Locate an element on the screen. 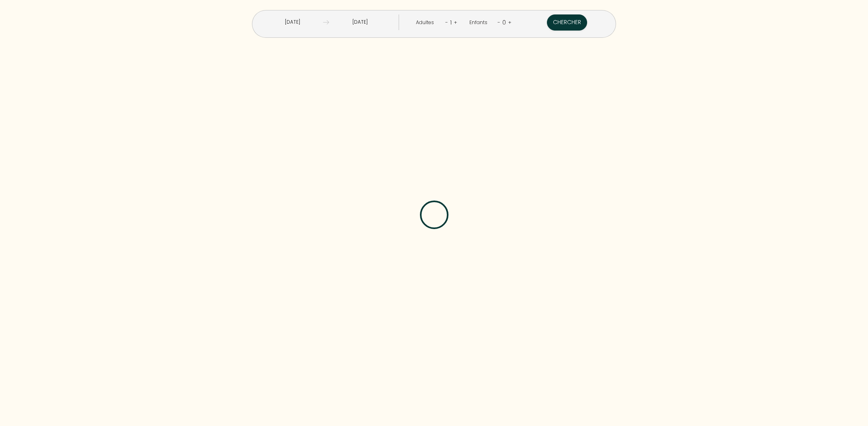  input: Arrivée is located at coordinates (292, 22).